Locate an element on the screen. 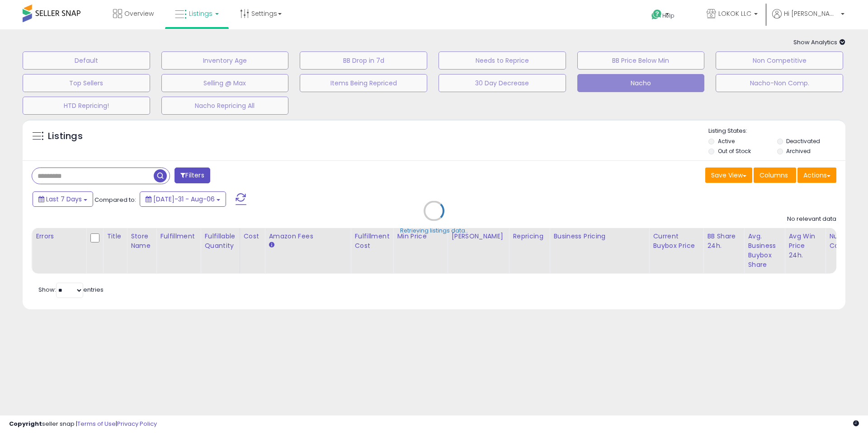 This screenshot has height=433, width=868. button: Selling @ Max is located at coordinates (225, 83).